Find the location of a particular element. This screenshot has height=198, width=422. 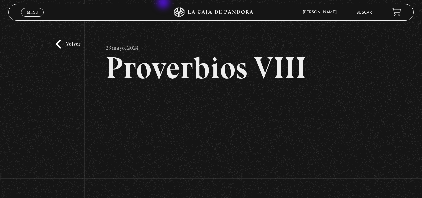

a: Buscar is located at coordinates (364, 13).